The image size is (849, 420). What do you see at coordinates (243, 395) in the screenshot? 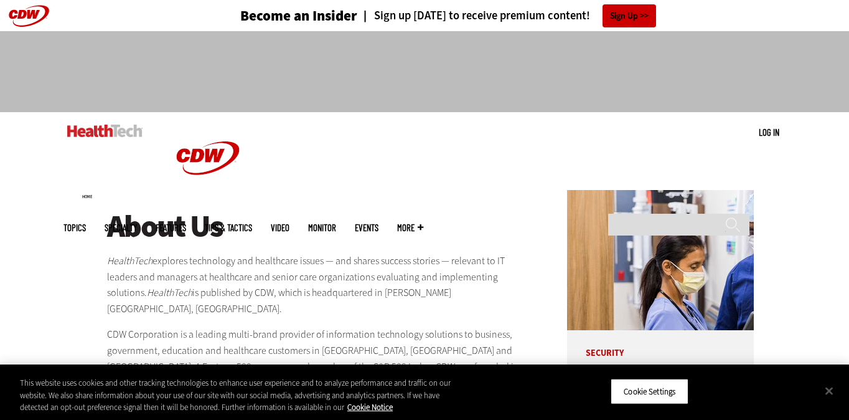
I see `div: This website uses cookies and other tracking technologies to enhance user experience and to analy...` at bounding box center [243, 395].